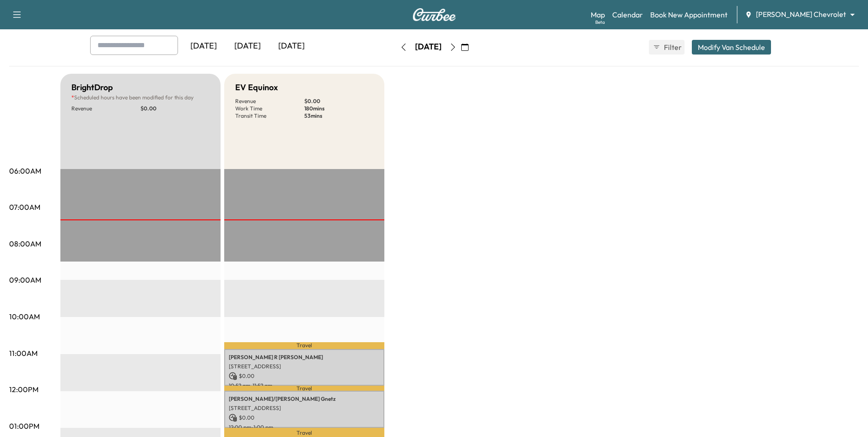 The height and width of the screenshot is (437, 868). I want to click on p: 06:00AM, so click(25, 171).